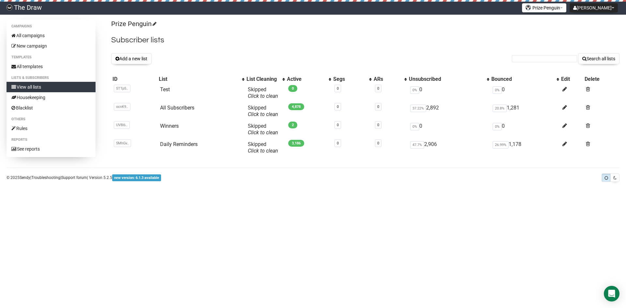 Image resolution: width=626 pixels, height=308 pixels. What do you see at coordinates (51, 108) in the screenshot?
I see `a: Blacklist` at bounding box center [51, 108].